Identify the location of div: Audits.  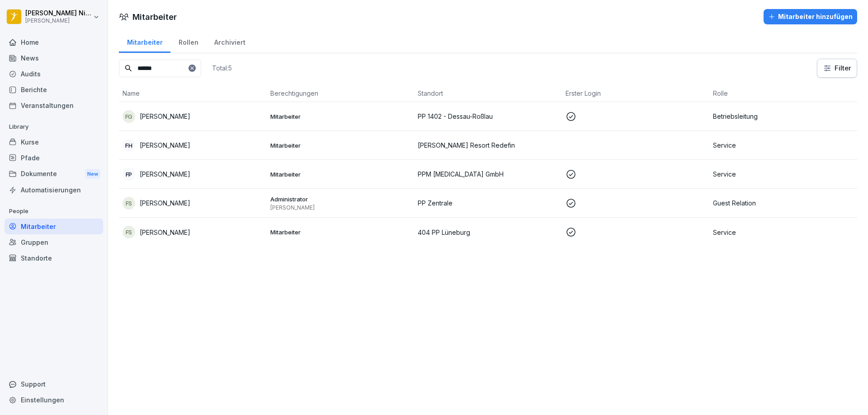
(54, 73).